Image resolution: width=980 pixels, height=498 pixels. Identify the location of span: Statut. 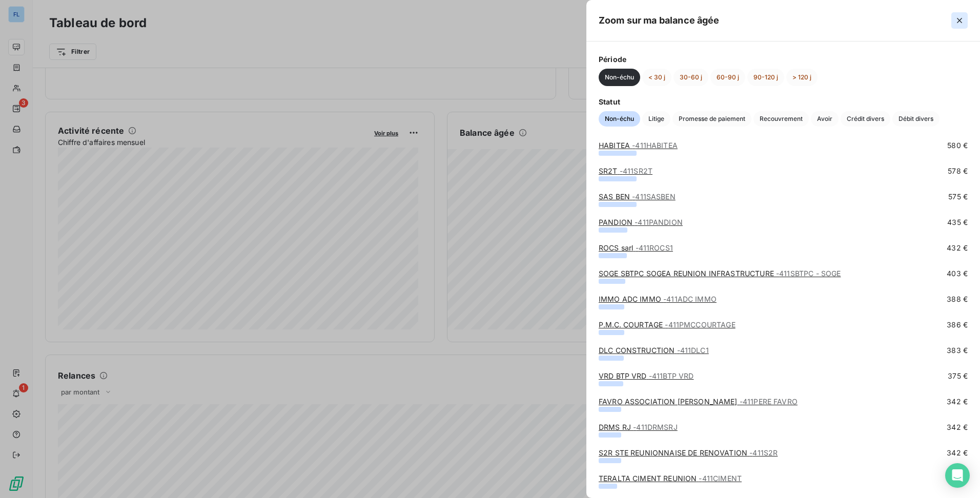
(783, 101).